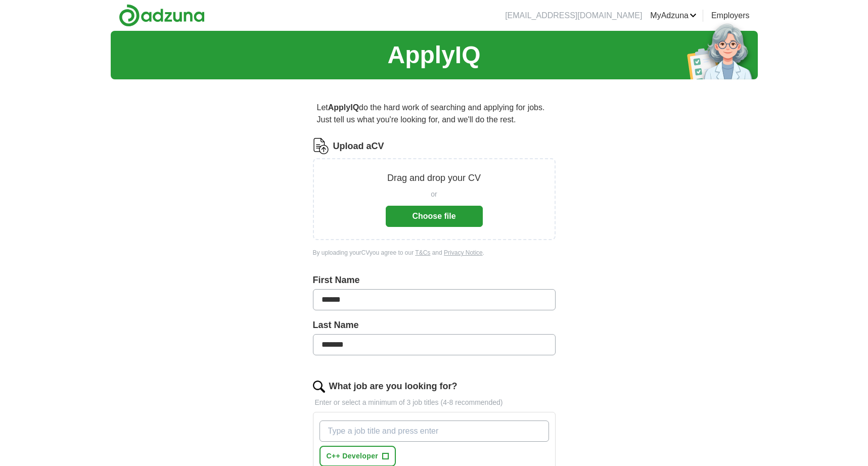  What do you see at coordinates (434, 253) in the screenshot?
I see `div: By uploading your CV you agree to our and .` at bounding box center [434, 253].